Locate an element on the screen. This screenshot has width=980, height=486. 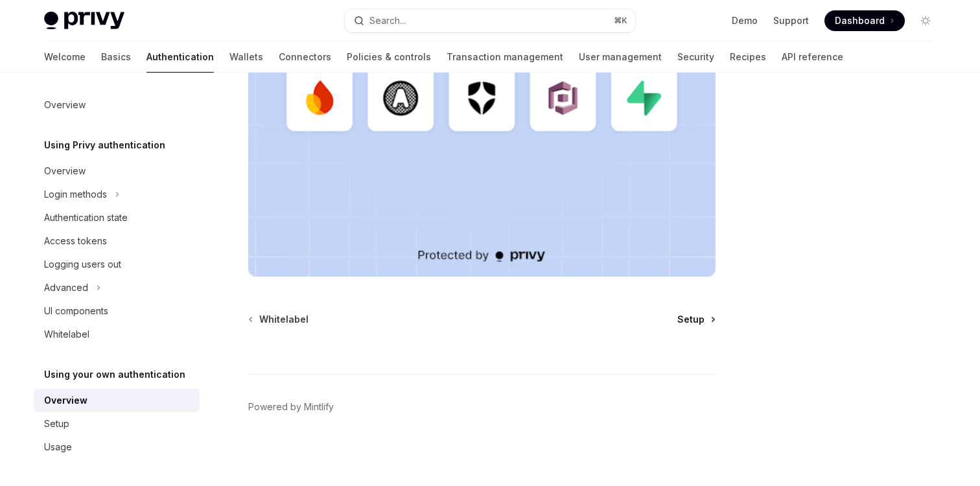
a: Connectors is located at coordinates (304, 57).